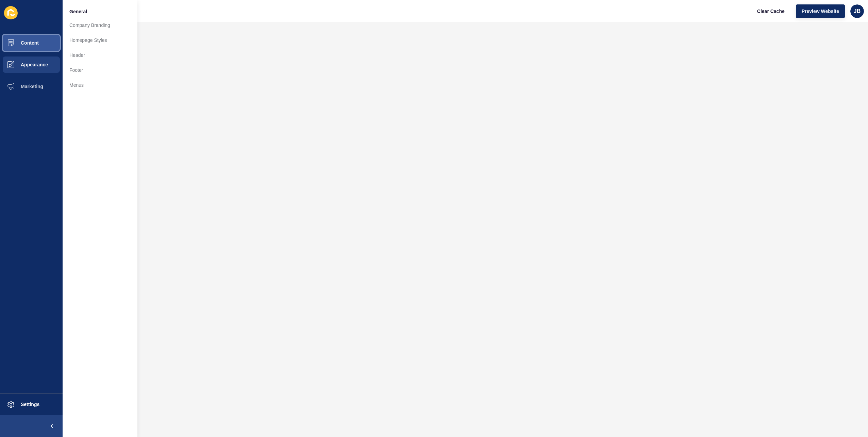  Describe the element at coordinates (770, 11) in the screenshot. I see `span: Clear Cache` at that location.